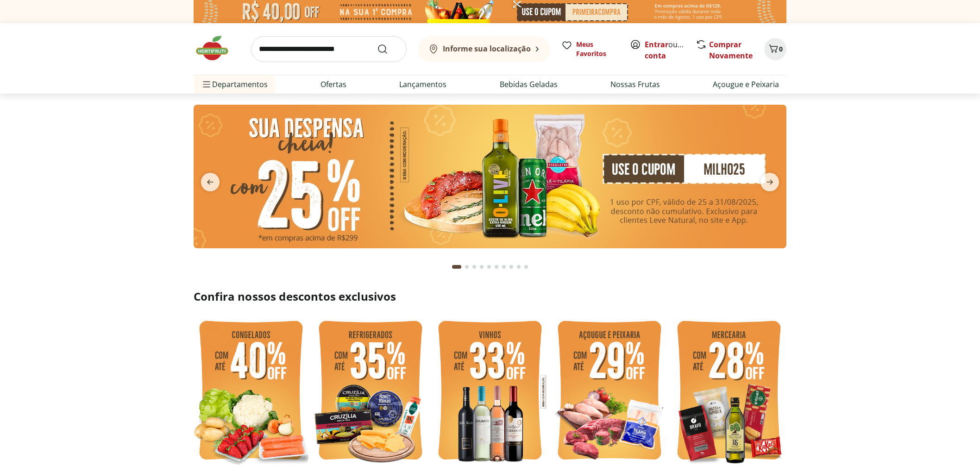 Image resolution: width=980 pixels, height=473 pixels. What do you see at coordinates (635, 84) in the screenshot?
I see `a: Nossas Frutas` at bounding box center [635, 84].